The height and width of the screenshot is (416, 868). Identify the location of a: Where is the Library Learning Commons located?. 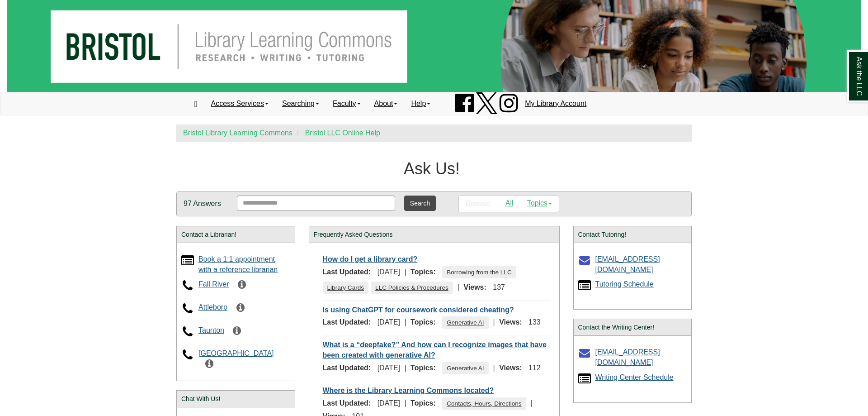
(408, 390).